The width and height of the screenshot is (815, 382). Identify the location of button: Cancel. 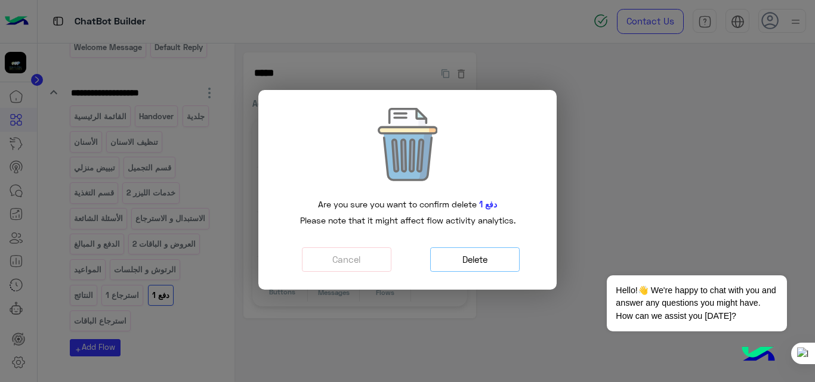
(346, 259).